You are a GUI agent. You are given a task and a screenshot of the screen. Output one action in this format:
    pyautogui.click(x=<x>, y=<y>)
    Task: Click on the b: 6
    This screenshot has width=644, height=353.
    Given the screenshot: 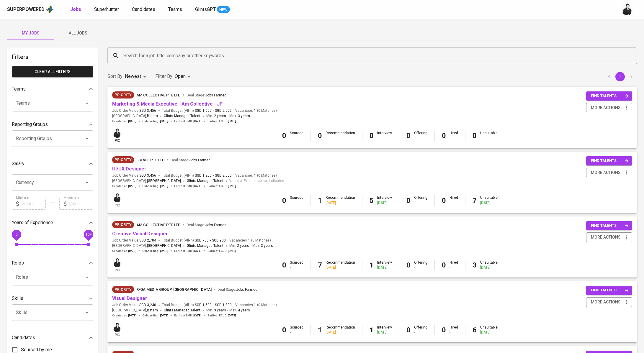 What is the action you would take?
    pyautogui.click(x=475, y=330)
    